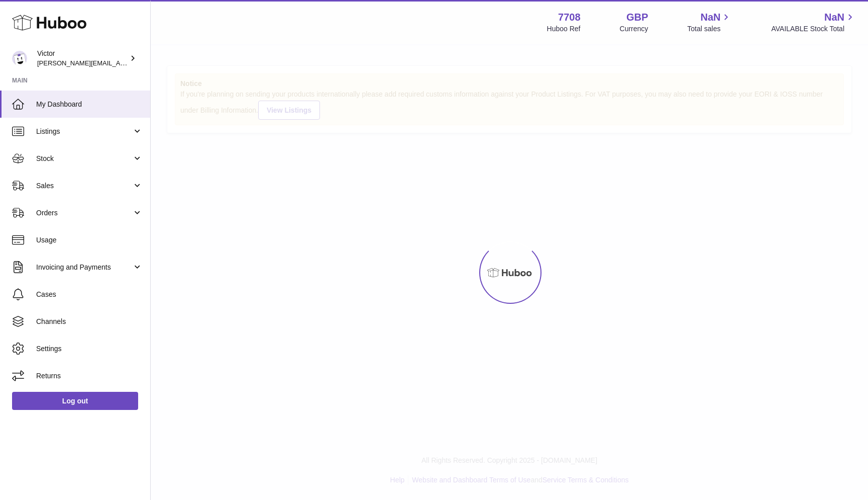 This screenshot has height=500, width=868. Describe the element at coordinates (89, 104) in the screenshot. I see `span: My Dashboard` at that location.